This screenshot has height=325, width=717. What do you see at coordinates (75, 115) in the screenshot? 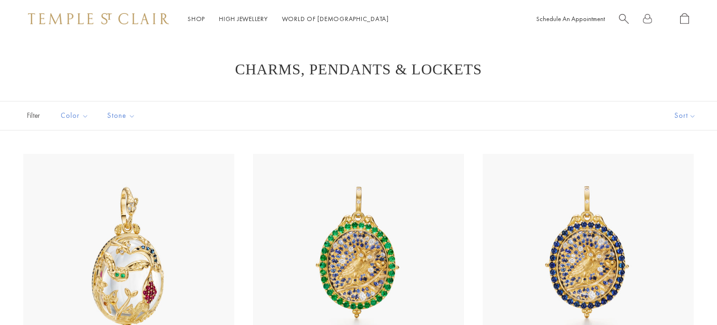
I see `button: Color` at bounding box center [75, 115].